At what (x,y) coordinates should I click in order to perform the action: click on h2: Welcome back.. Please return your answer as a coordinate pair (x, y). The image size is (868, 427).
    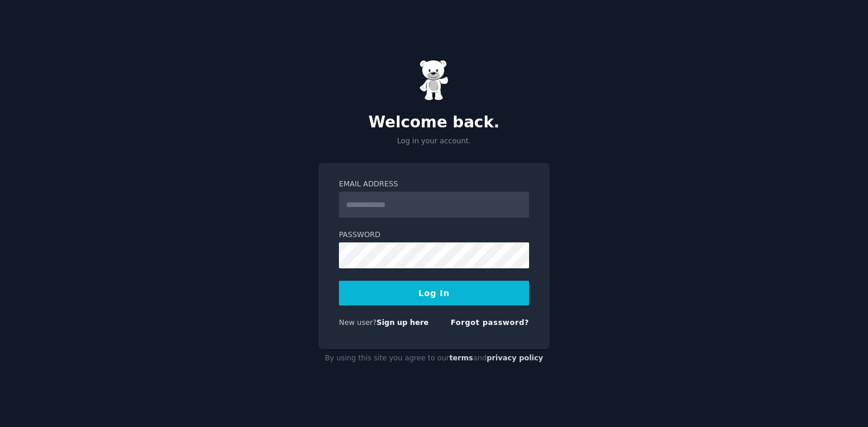
    Looking at the image, I should click on (434, 123).